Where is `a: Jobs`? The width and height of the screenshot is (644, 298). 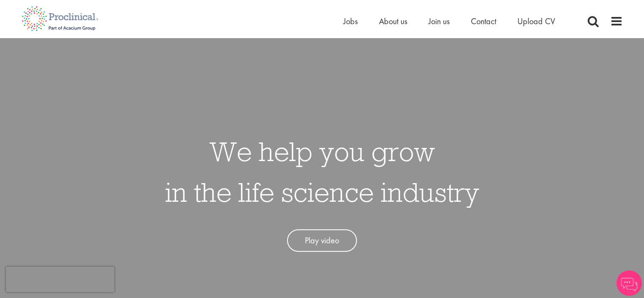 a: Jobs is located at coordinates (351, 21).